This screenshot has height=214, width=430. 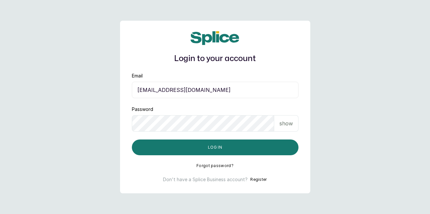 I want to click on button: Log in, so click(x=215, y=147).